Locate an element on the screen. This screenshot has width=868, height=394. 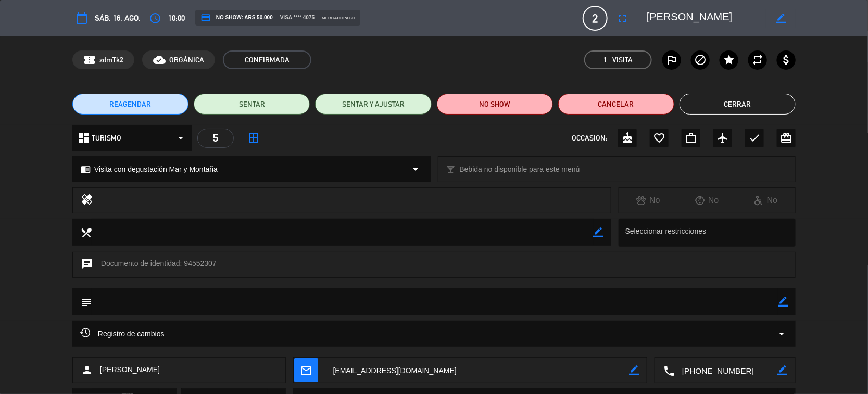
button: Cancelar is located at coordinates (616, 104).